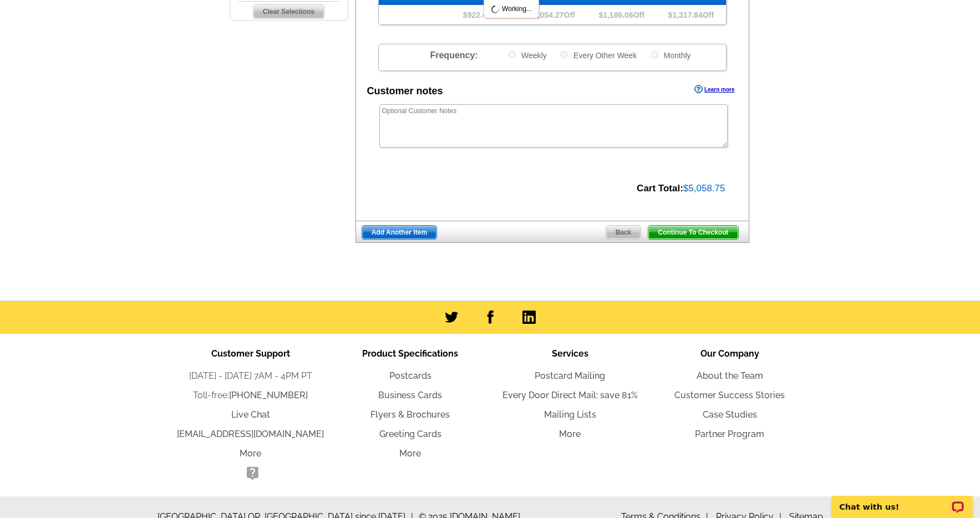 This screenshot has width=980, height=518. What do you see at coordinates (624, 233) in the screenshot?
I see `span: Back` at bounding box center [624, 233].